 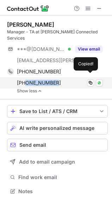 I want to click on a: Show less, so click(x=62, y=91).